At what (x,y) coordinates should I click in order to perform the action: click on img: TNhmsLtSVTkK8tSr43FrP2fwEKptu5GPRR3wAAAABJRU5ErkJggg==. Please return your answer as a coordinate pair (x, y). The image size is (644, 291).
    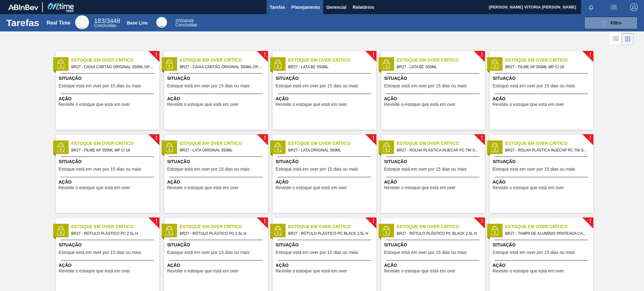
    Looking at the image, I should click on (23, 7).